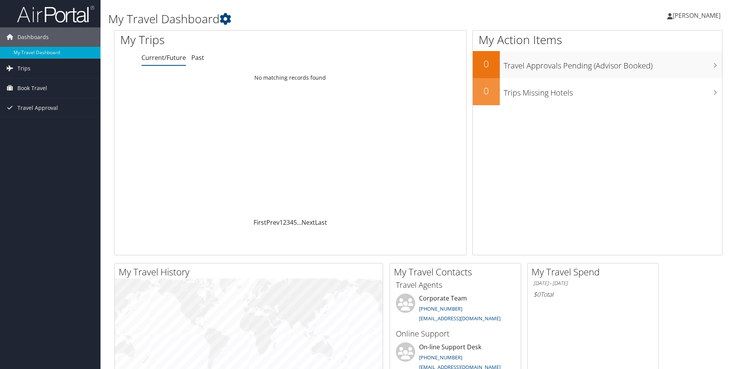 This screenshot has height=369, width=736. What do you see at coordinates (24, 68) in the screenshot?
I see `span: Trips` at bounding box center [24, 68].